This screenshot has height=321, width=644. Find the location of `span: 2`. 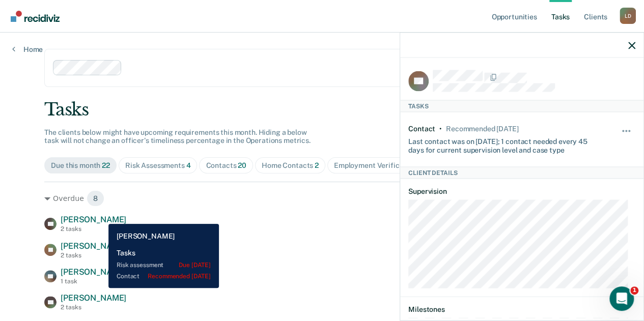

span: 2 is located at coordinates (317, 165).